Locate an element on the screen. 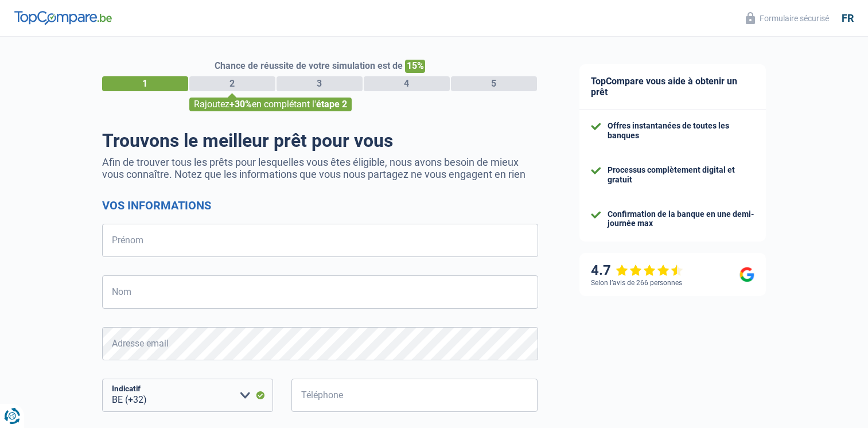 Image resolution: width=868 pixels, height=428 pixels. span: étape 2 is located at coordinates (332, 104).